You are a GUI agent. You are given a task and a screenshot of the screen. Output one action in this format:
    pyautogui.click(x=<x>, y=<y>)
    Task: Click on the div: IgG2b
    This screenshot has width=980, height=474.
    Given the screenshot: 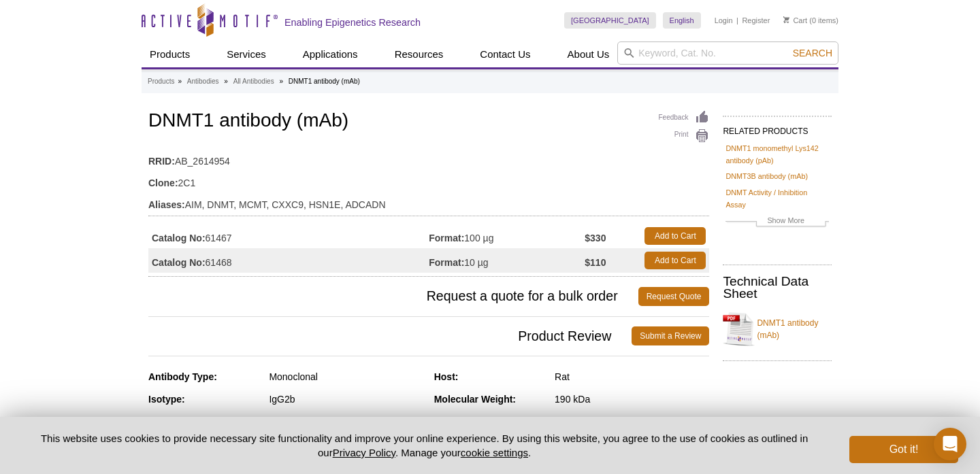 What is the action you would take?
    pyautogui.click(x=346, y=400)
    